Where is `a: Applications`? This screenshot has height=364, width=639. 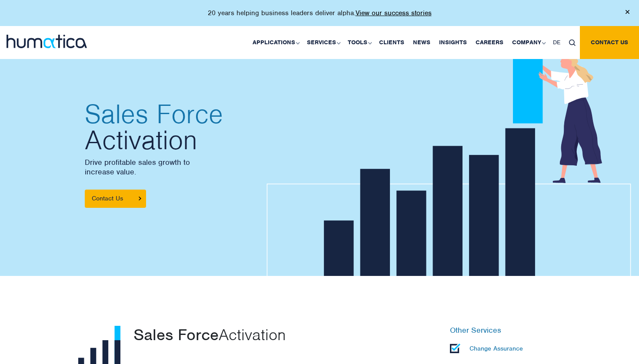
a: Applications is located at coordinates (275, 43).